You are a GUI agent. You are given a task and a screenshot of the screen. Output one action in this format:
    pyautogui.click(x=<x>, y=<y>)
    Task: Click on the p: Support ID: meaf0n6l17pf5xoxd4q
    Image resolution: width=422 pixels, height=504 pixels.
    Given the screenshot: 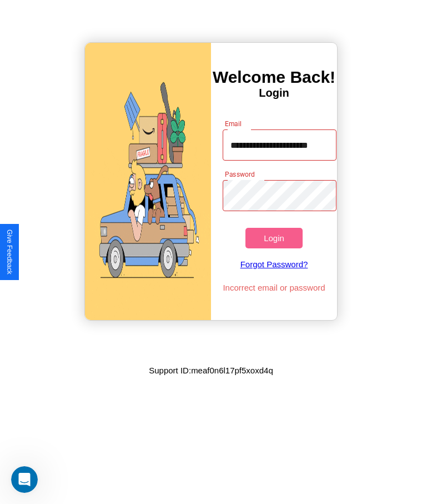 What is the action you would take?
    pyautogui.click(x=211, y=370)
    